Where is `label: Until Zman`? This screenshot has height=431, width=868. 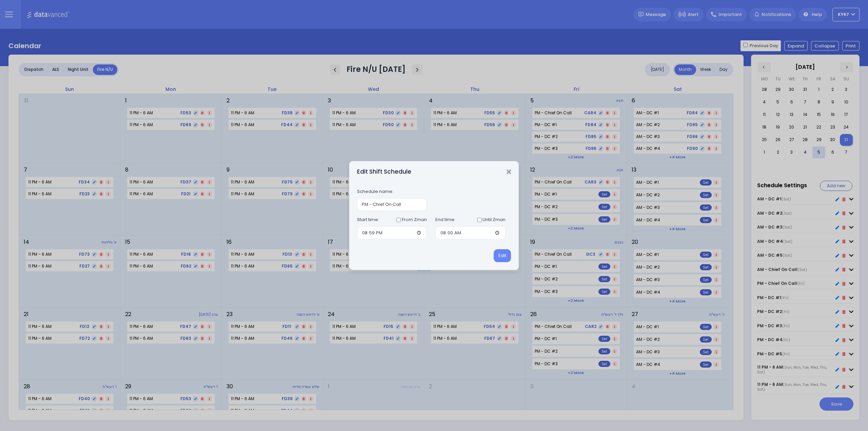 label: Until Zman is located at coordinates (495, 219).